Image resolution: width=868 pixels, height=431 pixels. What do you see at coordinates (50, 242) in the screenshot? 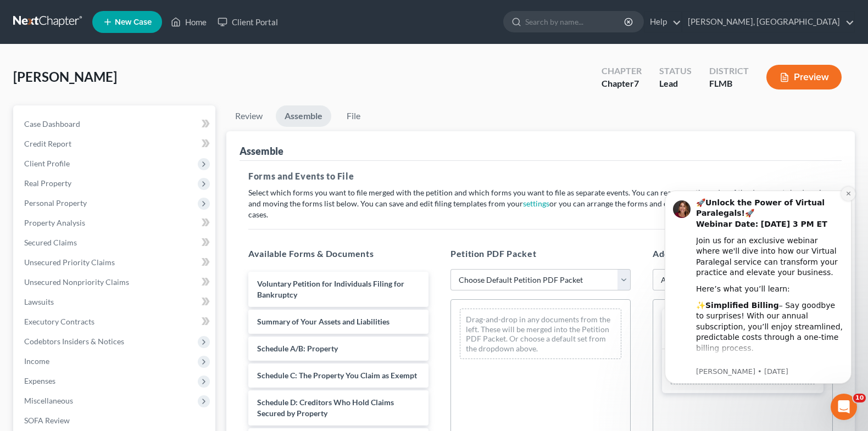
I see `span: Secured Claims` at bounding box center [50, 242].